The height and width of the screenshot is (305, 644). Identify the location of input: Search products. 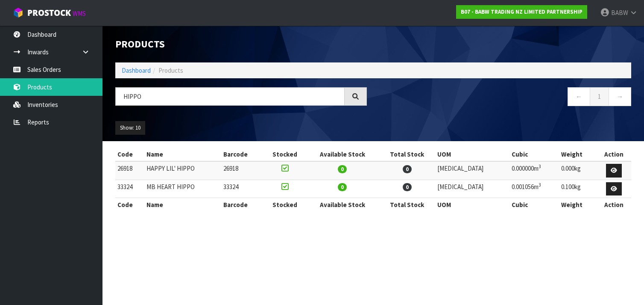
(230, 96).